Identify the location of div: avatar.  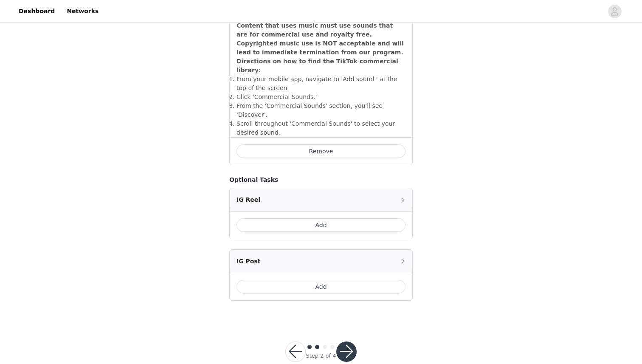
(615, 12).